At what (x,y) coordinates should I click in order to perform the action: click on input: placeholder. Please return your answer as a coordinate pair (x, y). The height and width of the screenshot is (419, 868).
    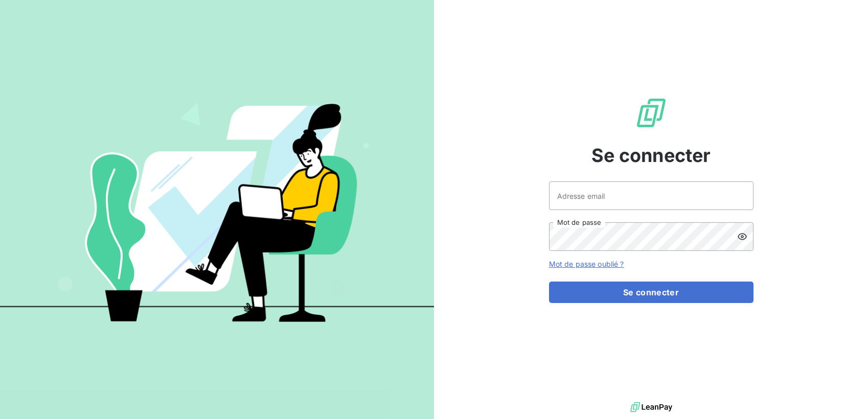
    Looking at the image, I should click on (652, 196).